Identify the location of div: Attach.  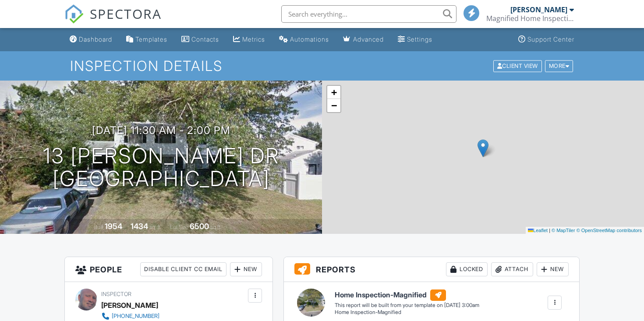
(512, 269).